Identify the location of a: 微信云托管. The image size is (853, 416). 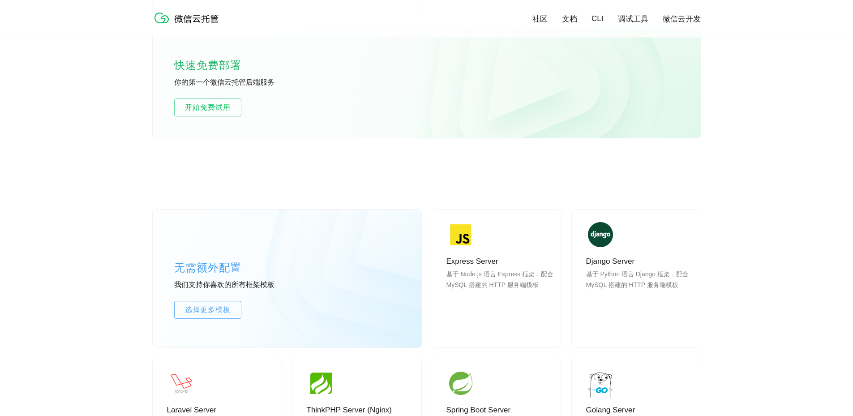
(189, 24).